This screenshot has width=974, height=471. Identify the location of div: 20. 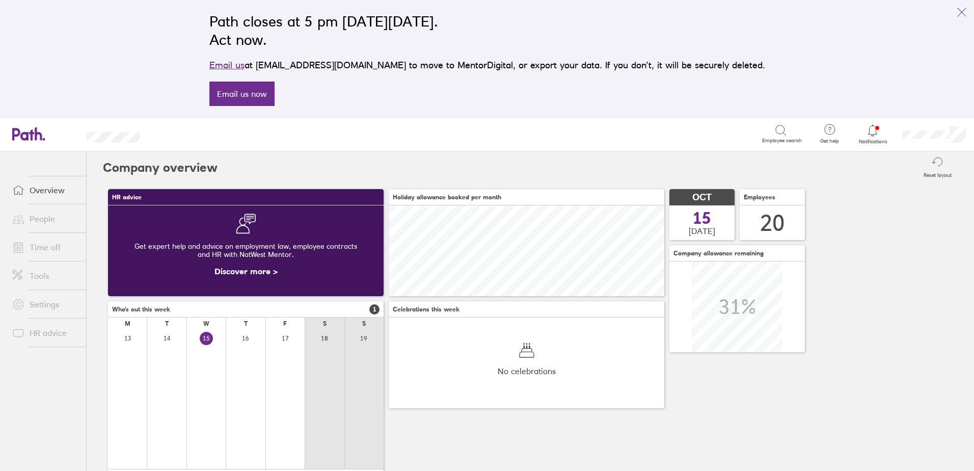
(772, 223).